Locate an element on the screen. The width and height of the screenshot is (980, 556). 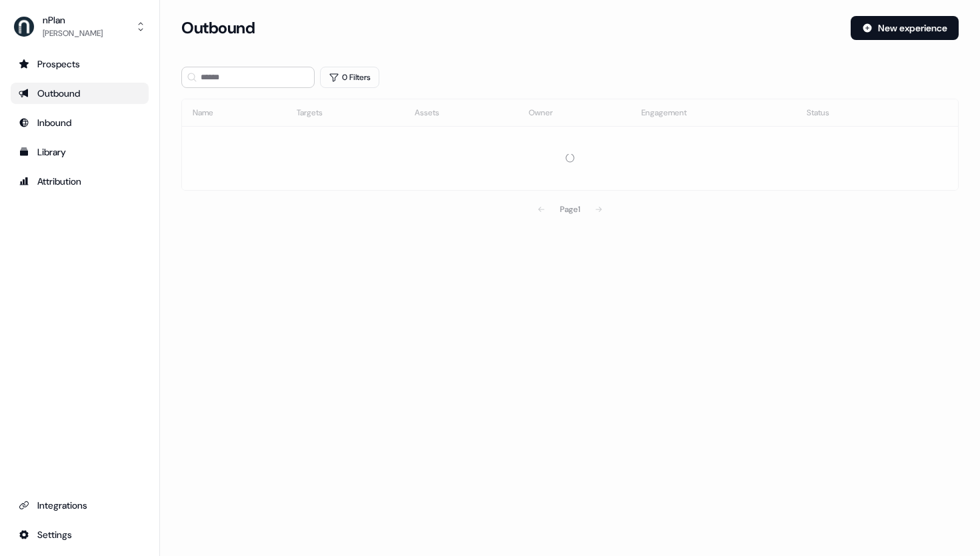
button: 0 Filters is located at coordinates (349, 77).